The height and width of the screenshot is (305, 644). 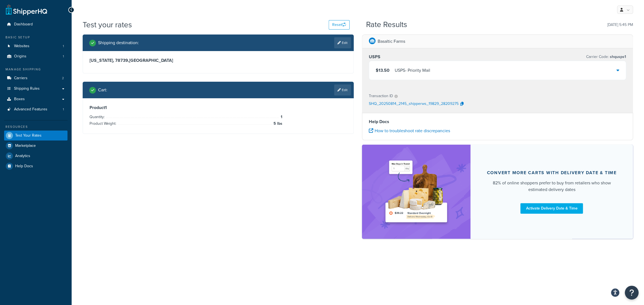 What do you see at coordinates (36, 166) in the screenshot?
I see `li: Help Docs` at bounding box center [36, 166].